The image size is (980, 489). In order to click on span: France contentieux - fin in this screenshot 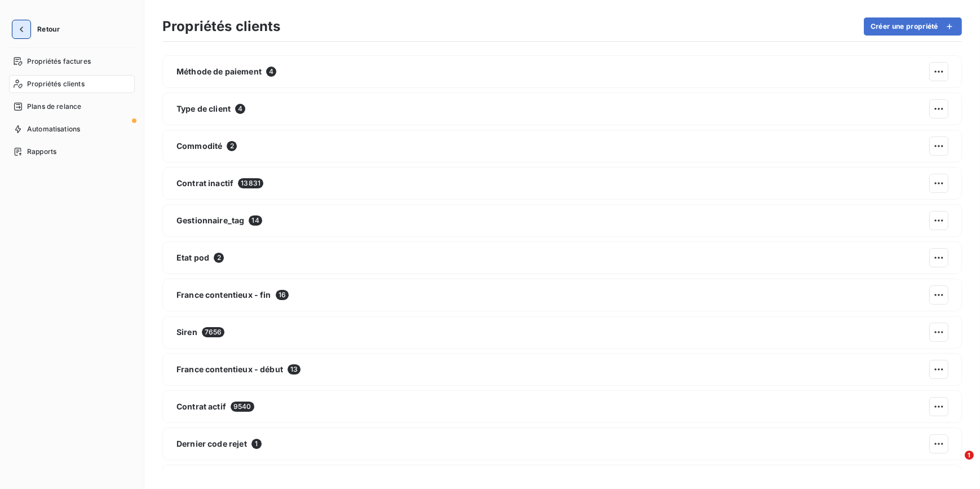, I will do `click(224, 295)`.